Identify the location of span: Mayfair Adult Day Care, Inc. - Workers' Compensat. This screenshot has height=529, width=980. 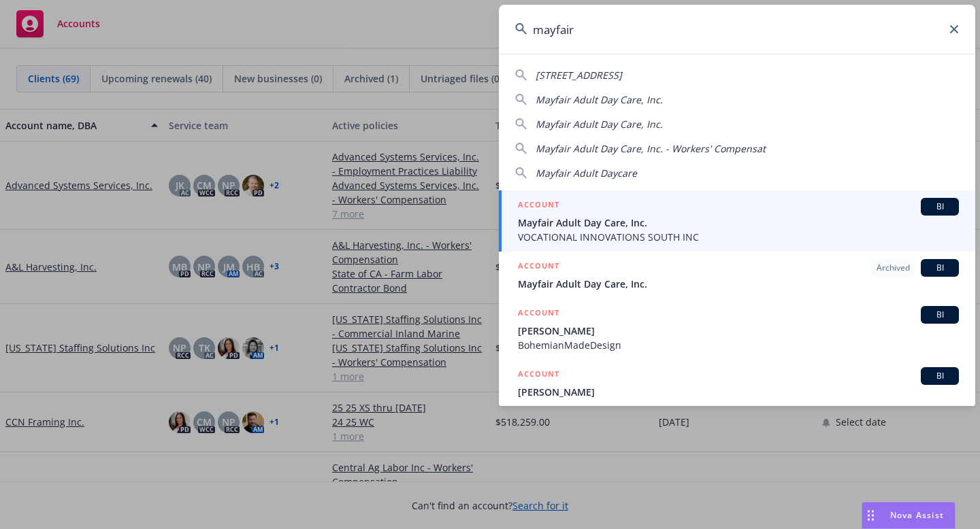
(650, 148).